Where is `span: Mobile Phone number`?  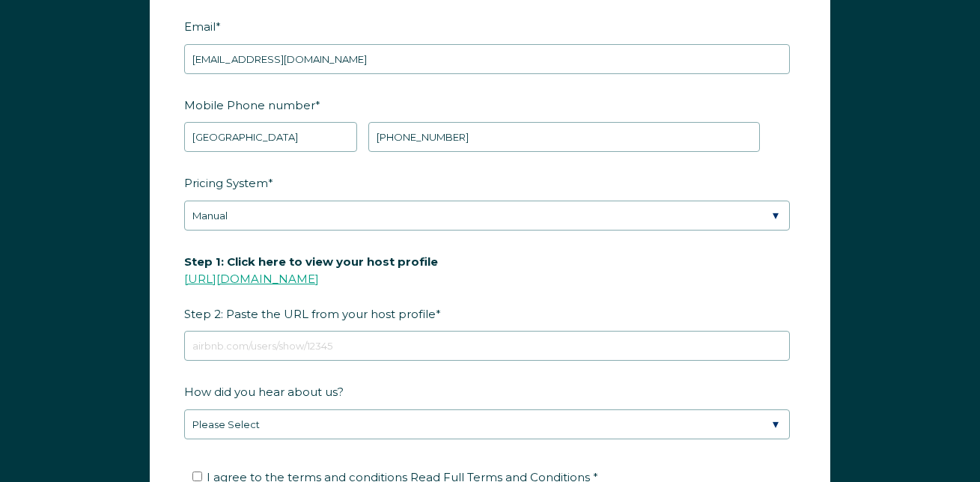 span: Mobile Phone number is located at coordinates (249, 105).